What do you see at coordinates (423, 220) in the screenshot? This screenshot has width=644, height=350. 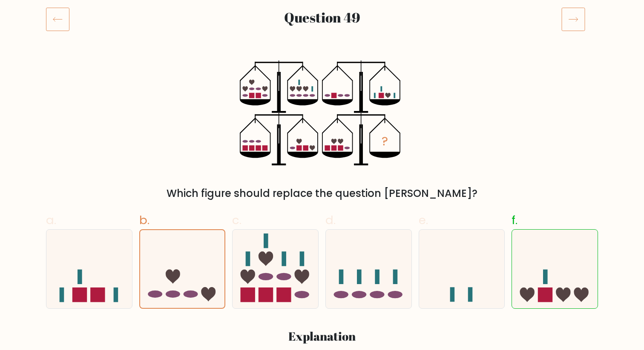 I see `span: e.` at bounding box center [423, 220].